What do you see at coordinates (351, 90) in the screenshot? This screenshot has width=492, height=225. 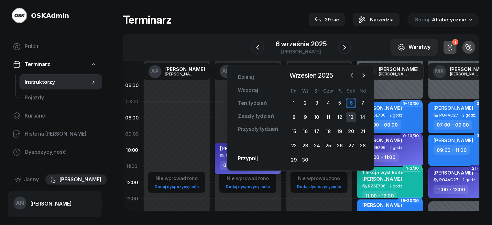 I see `div: Sob` at bounding box center [351, 90].